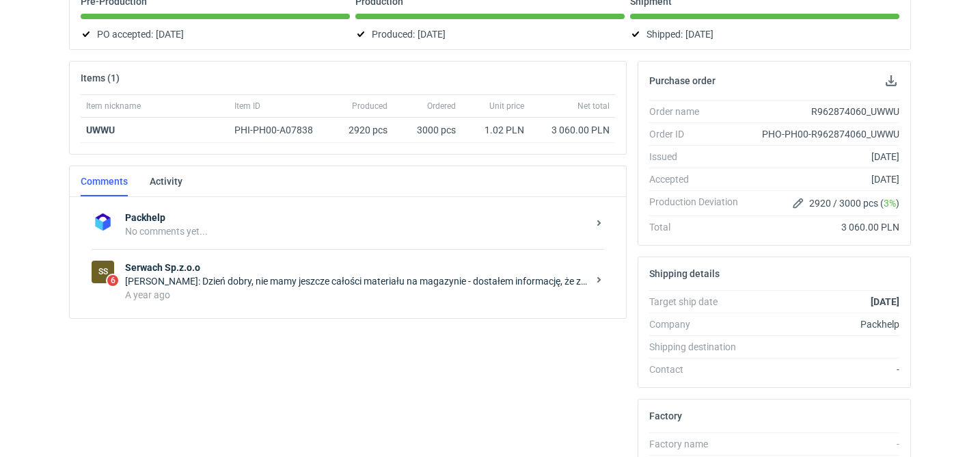 Image resolution: width=980 pixels, height=457 pixels. Describe the element at coordinates (699, 157) in the screenshot. I see `div: Issued` at that location.